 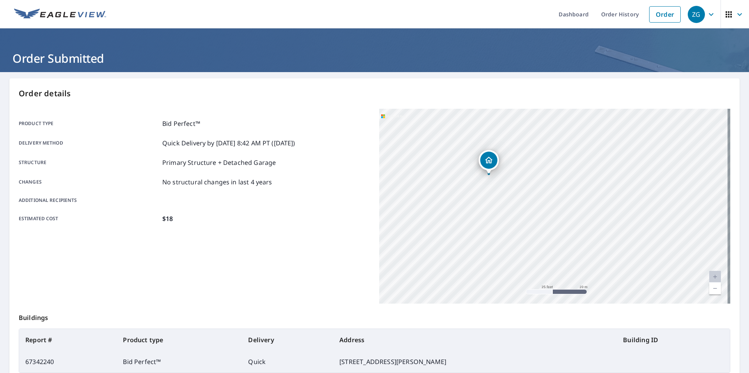 I want to click on p: Delivery method, so click(x=89, y=143).